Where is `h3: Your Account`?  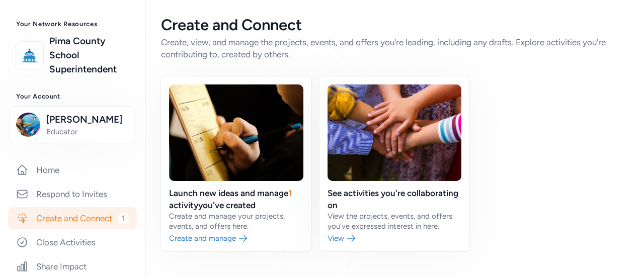 h3: Your Account is located at coordinates (72, 97).